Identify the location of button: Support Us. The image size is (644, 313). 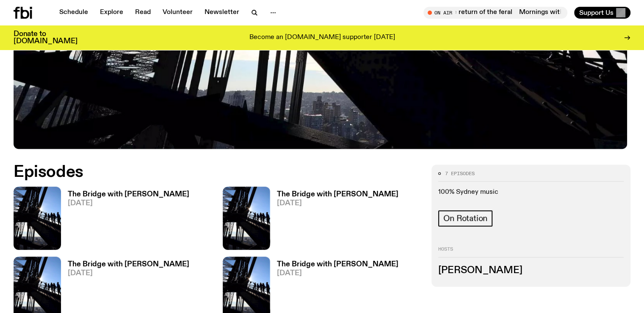
(602, 13).